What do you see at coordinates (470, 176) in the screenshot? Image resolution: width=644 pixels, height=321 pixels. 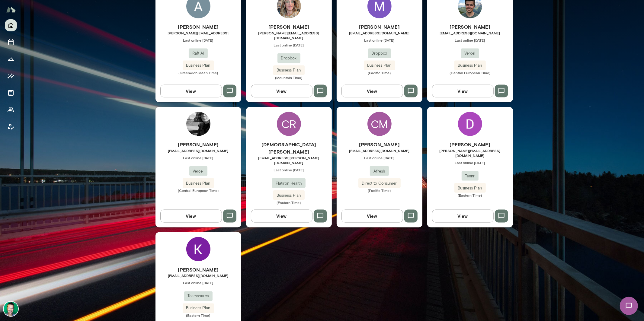 I see `span: Tennr` at bounding box center [470, 176].